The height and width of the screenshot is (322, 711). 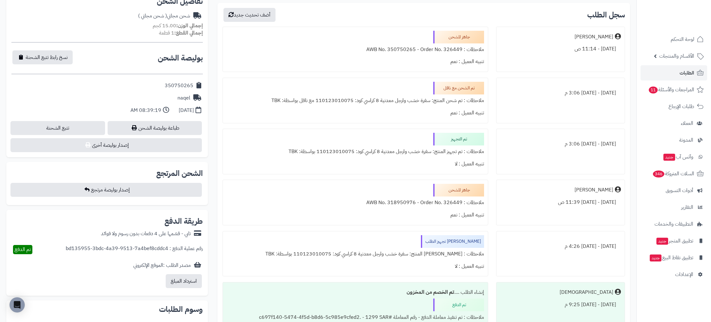 I want to click on small: 15.00 كجم, so click(x=178, y=26).